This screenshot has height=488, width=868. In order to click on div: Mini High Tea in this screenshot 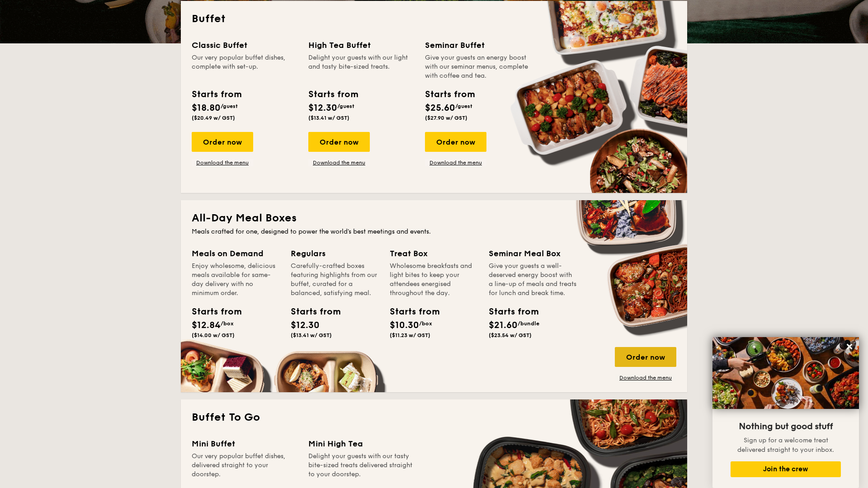, I will do `click(361, 443)`.